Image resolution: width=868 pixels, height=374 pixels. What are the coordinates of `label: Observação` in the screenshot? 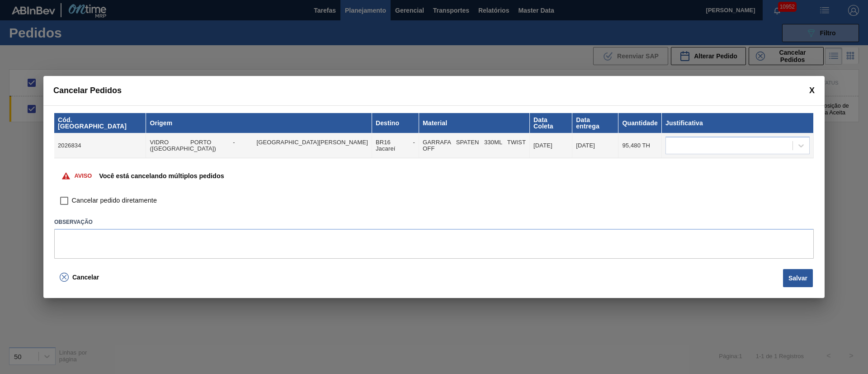 It's located at (434, 222).